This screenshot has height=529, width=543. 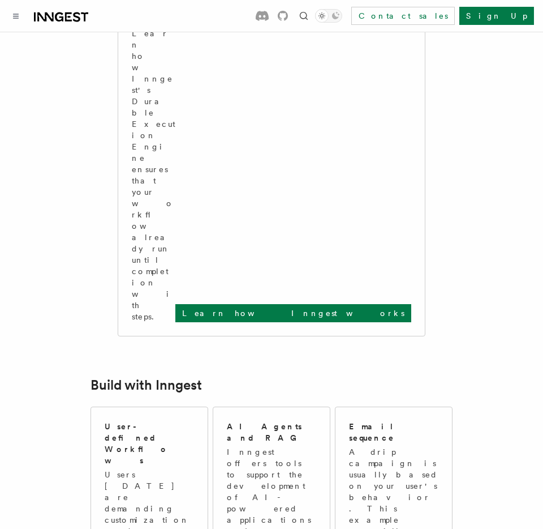 What do you see at coordinates (146, 385) in the screenshot?
I see `a: Build with Inngest` at bounding box center [146, 385].